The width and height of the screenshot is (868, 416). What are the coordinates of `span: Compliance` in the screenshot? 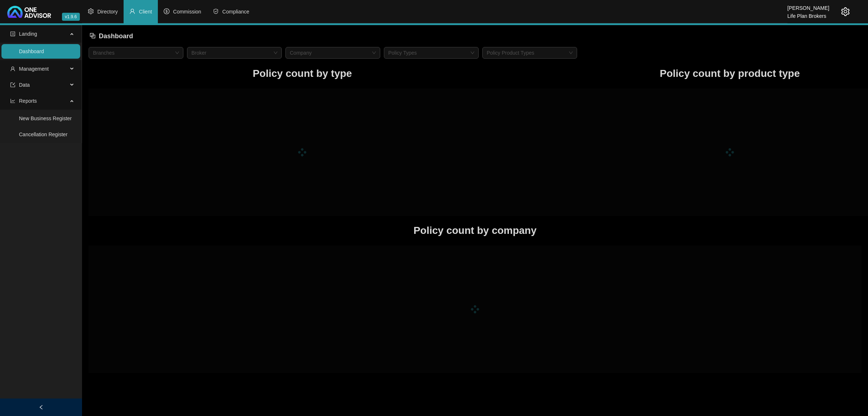 It's located at (236, 12).